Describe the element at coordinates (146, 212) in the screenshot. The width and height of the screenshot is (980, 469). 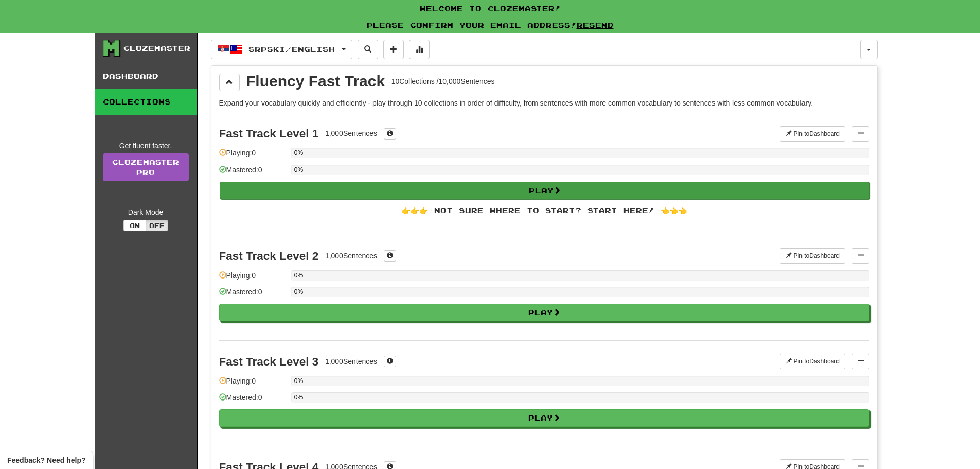
I see `div: Dark Mode` at that location.